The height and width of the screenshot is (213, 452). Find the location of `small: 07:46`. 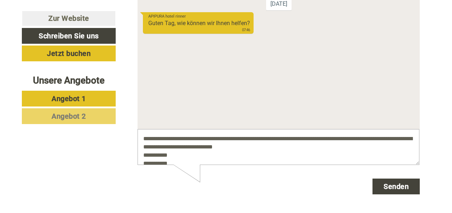

small: 07:46 is located at coordinates (62, 37).